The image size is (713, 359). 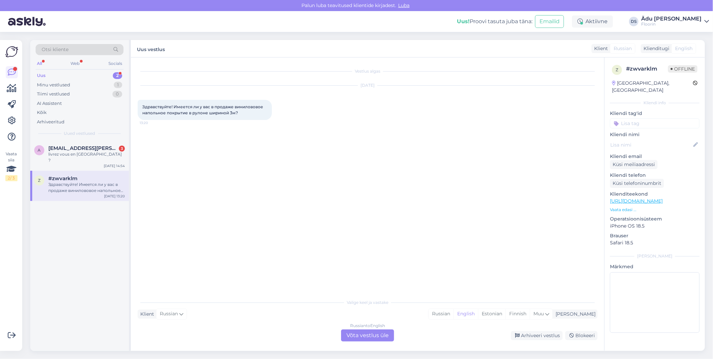 What do you see at coordinates (550, 21) in the screenshot?
I see `button: Emailid` at bounding box center [550, 21].